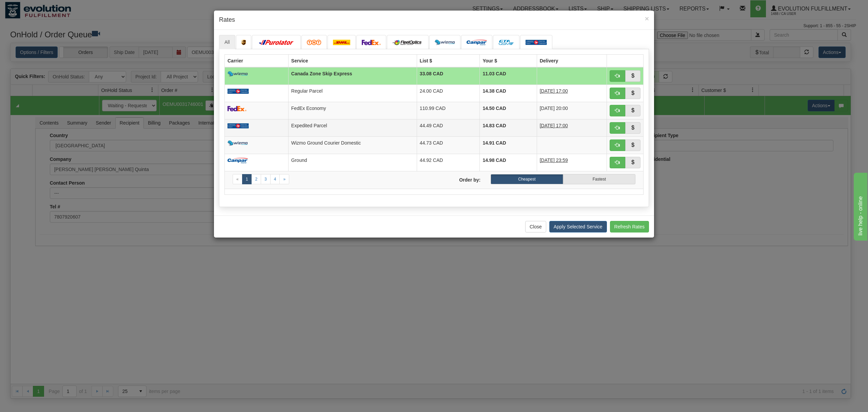 This screenshot has height=412, width=868. I want to click on h4: Rates, so click(434, 20).